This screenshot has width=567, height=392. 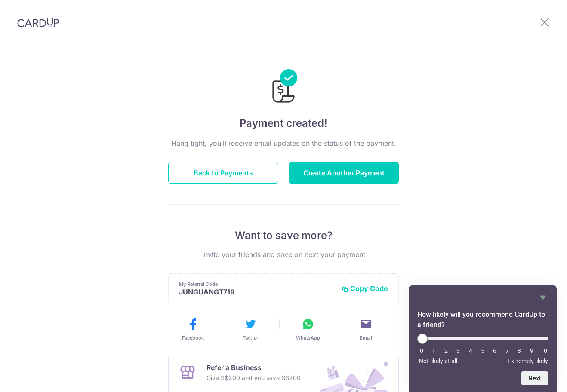 I want to click on button: Twitter, so click(x=250, y=330).